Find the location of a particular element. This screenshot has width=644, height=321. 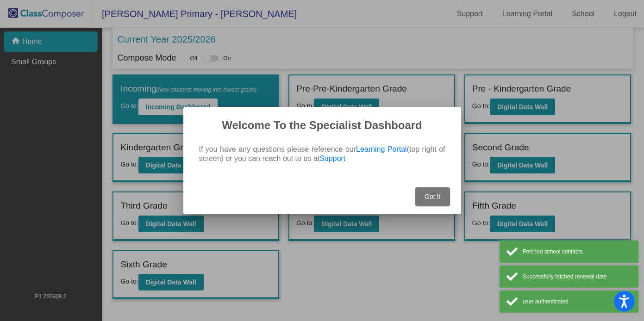

span: Got It is located at coordinates (432, 197).